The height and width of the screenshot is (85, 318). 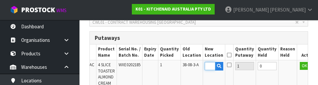 I want to click on span: 1, so click(x=161, y=65).